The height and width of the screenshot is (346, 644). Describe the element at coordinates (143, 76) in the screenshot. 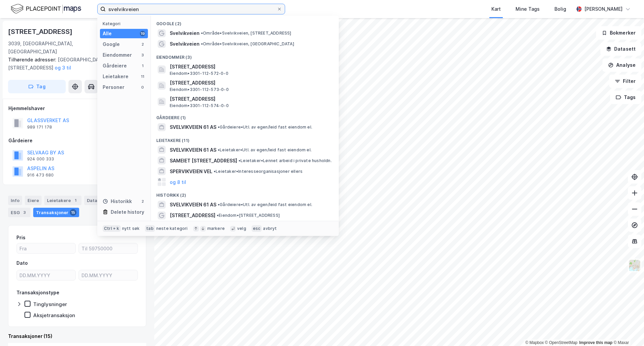

I see `div: 11` at that location.